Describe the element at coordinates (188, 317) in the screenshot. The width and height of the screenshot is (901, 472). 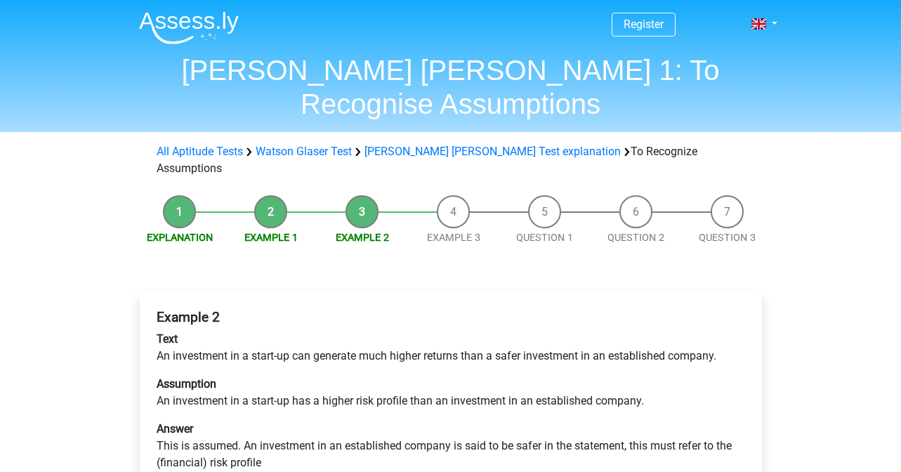
I see `b: Example 2` at that location.